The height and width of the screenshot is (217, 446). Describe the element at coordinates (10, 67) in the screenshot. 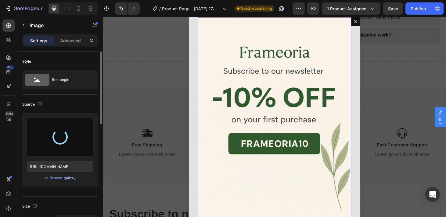

I see `div: 450` at that location.